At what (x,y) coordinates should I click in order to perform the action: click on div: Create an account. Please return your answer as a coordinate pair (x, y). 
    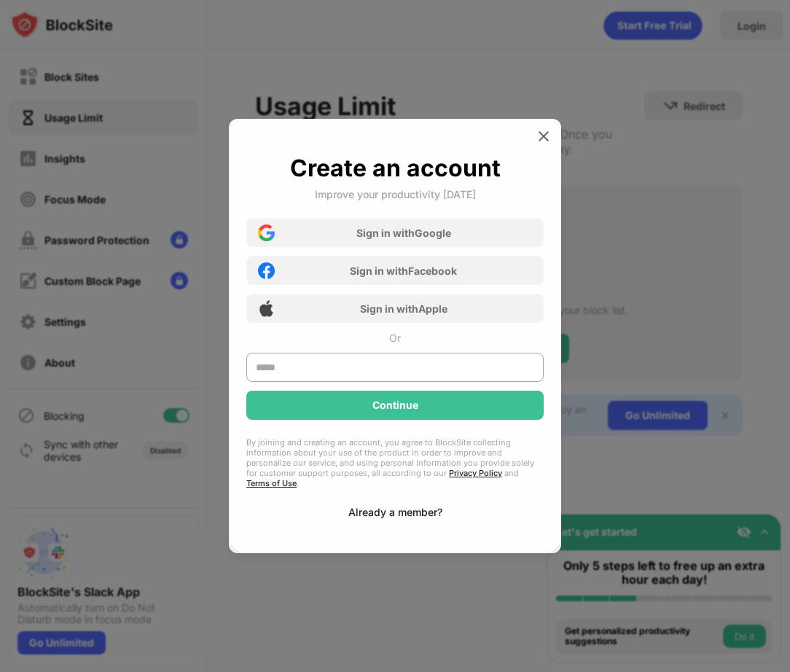
    Looking at the image, I should click on (395, 168).